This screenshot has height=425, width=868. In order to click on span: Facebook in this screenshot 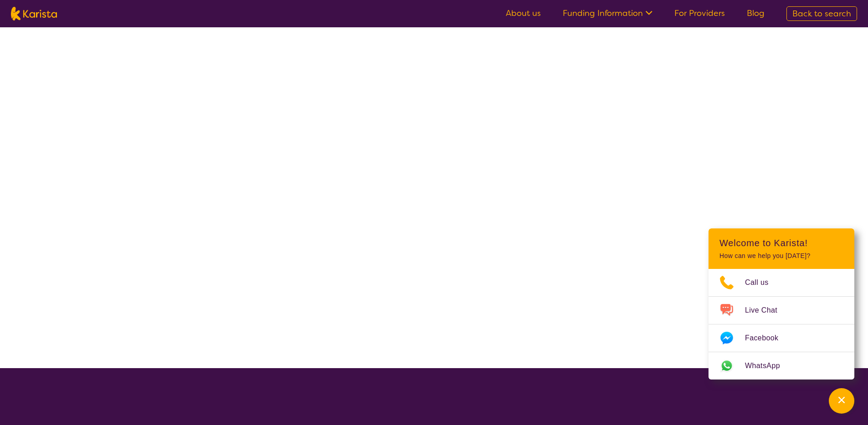, I will do `click(767, 338)`.